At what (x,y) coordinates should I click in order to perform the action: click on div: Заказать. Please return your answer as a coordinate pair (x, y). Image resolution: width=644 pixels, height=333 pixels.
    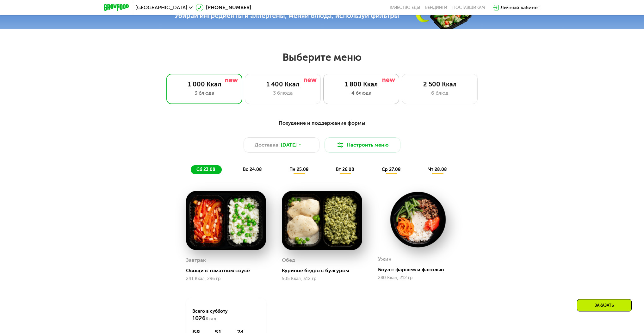
    Looking at the image, I should click on (604, 305).